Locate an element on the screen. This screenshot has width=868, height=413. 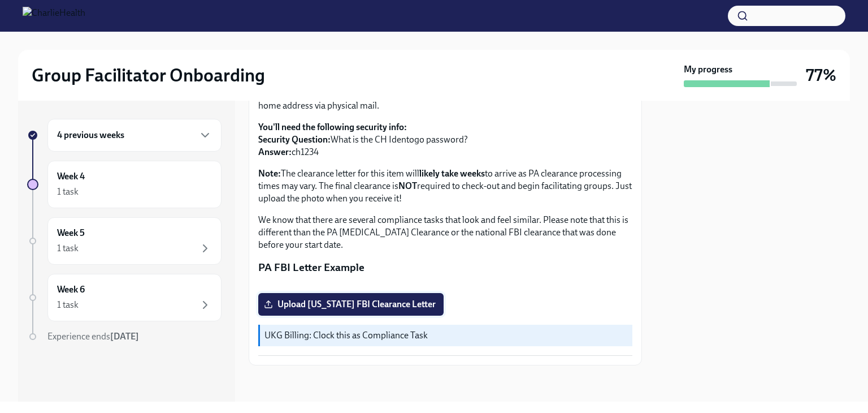
p: UKG Billing: Clock this as Compliance Task is located at coordinates (446, 335).